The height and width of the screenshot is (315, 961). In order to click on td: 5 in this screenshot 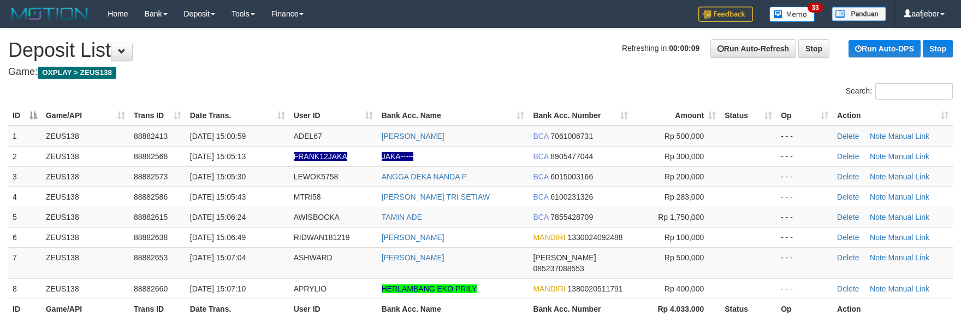, I will do `click(25, 216)`.